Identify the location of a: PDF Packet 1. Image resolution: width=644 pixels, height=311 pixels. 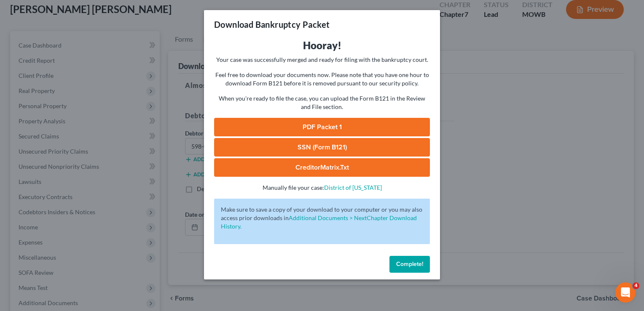
(322, 127).